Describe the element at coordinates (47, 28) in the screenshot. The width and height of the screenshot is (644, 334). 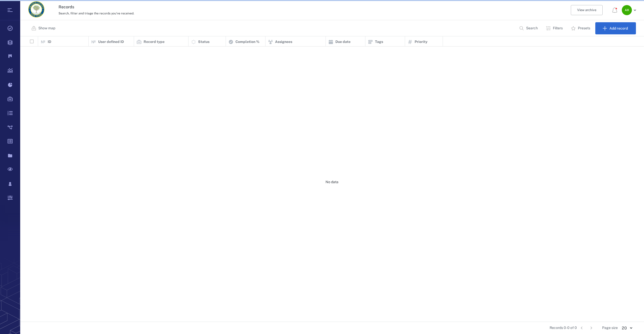
I see `p: Show map` at that location.